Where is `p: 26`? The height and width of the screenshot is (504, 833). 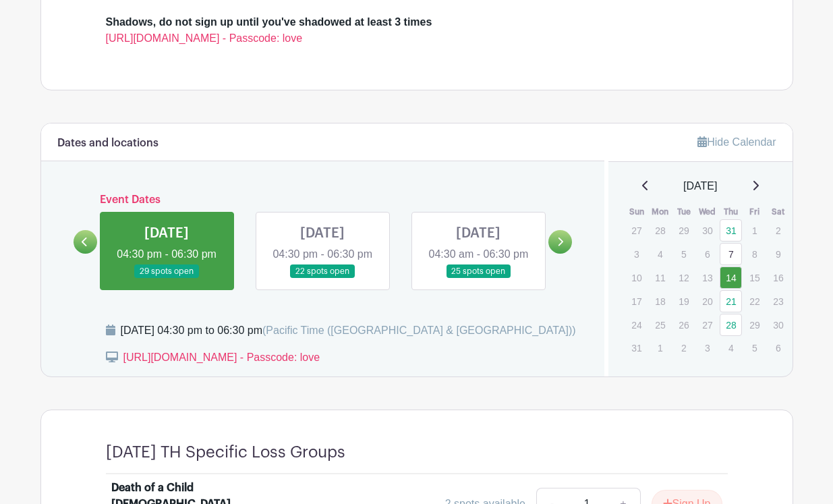 p: 26 is located at coordinates (683, 324).